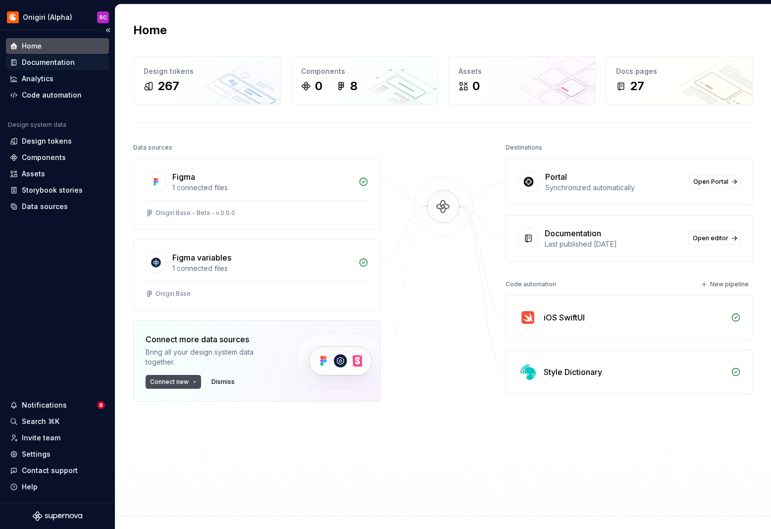 This screenshot has width=771, height=529. What do you see at coordinates (201, 257) in the screenshot?
I see `div: Figma variables` at bounding box center [201, 257].